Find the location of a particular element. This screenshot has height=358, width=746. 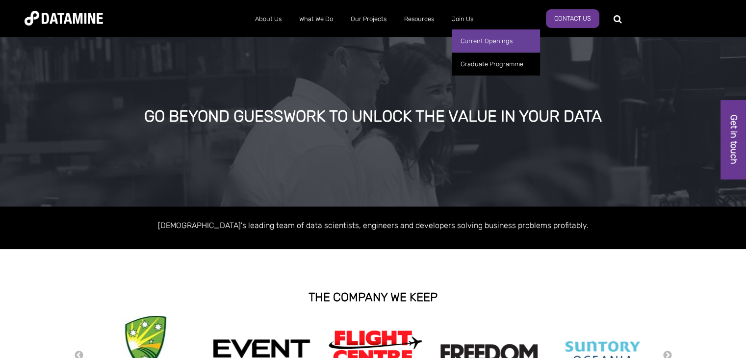

a: Graduate Programme is located at coordinates (496, 64).